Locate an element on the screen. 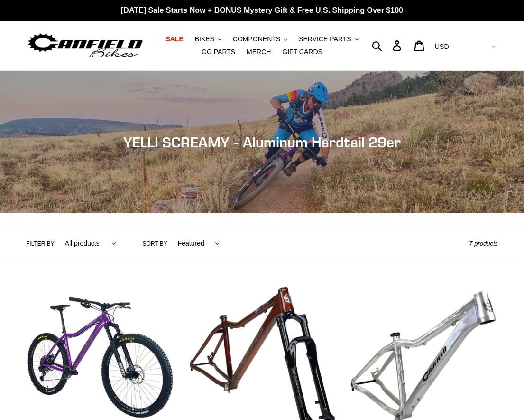 This screenshot has height=420, width=524. span: 7 products is located at coordinates (483, 243).